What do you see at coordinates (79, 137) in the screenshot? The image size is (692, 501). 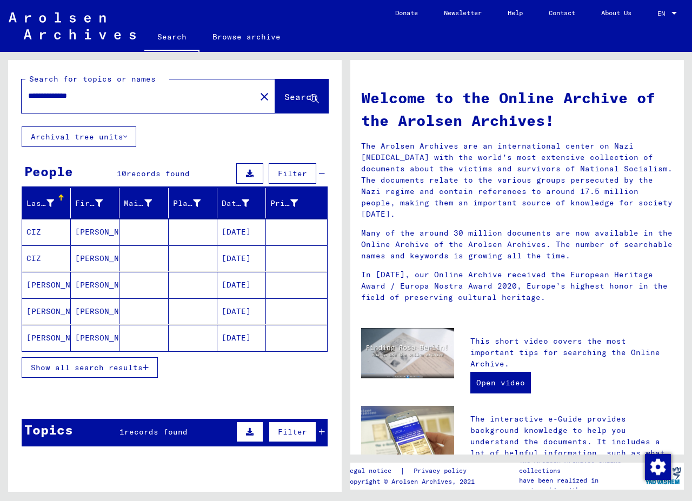 I see `button: Archival tree units` at bounding box center [79, 137].